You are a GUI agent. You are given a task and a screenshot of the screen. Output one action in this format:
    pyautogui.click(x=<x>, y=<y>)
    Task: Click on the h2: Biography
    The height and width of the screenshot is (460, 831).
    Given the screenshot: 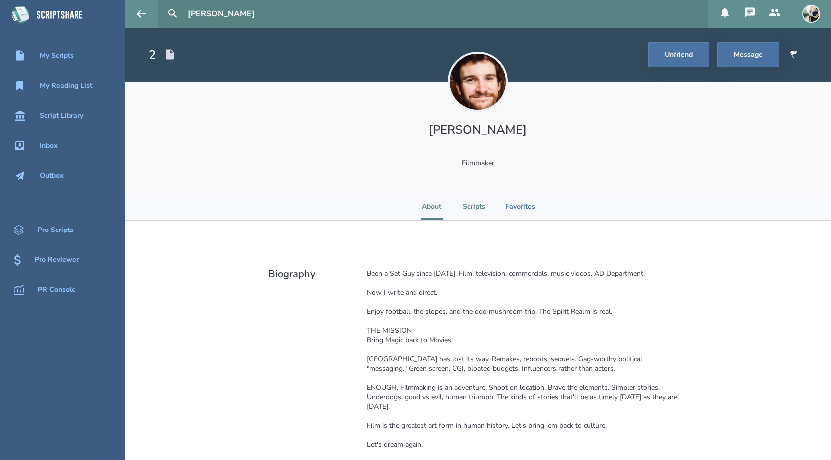 What is the action you would take?
    pyautogui.click(x=313, y=359)
    